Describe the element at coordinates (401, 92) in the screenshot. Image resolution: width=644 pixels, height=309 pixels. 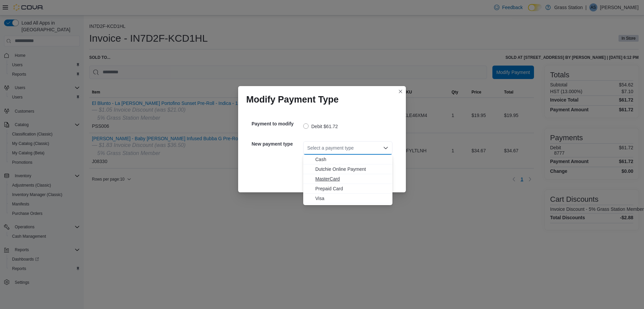
I see `button: Closes this modal window` at that location.